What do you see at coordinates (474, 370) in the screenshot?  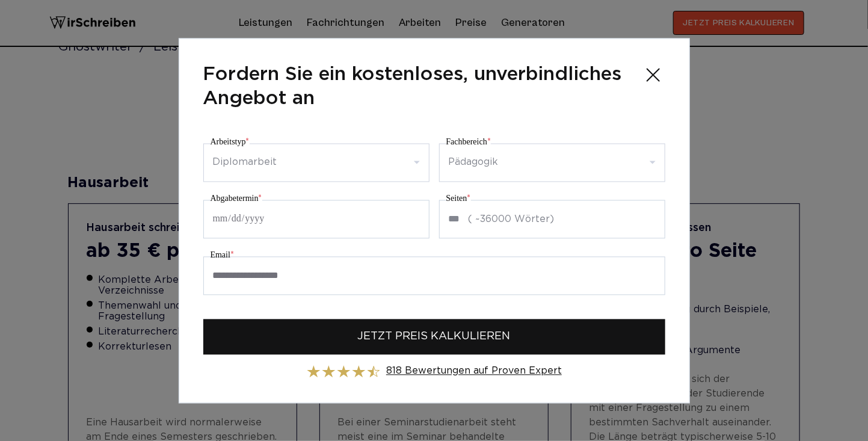 I see `a: 818 Bewertungen auf Proven Expert` at bounding box center [474, 370].